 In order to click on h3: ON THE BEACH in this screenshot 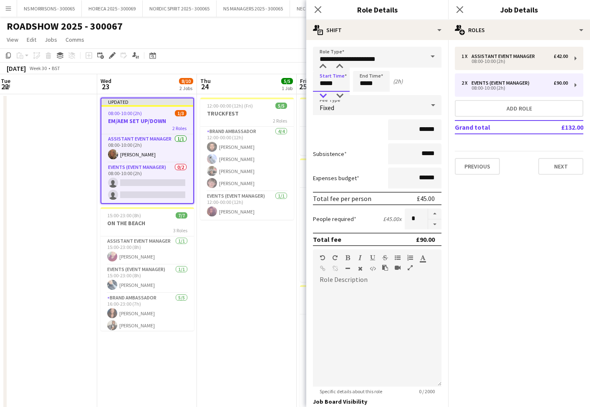, I will do `click(147, 223)`.